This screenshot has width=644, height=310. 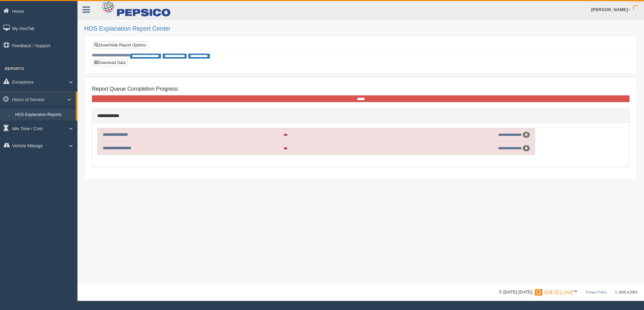 I want to click on button: Download Data, so click(x=110, y=63).